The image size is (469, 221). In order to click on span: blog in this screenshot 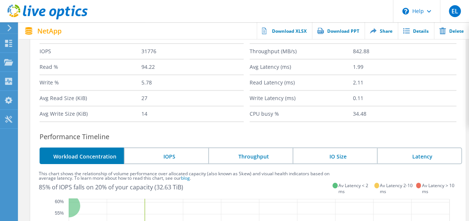, I will do `click(185, 178)`.